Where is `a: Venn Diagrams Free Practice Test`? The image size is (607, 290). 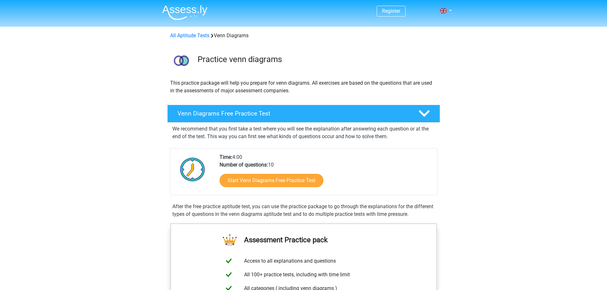
a: Venn Diagrams Free Practice Test is located at coordinates (304, 114).